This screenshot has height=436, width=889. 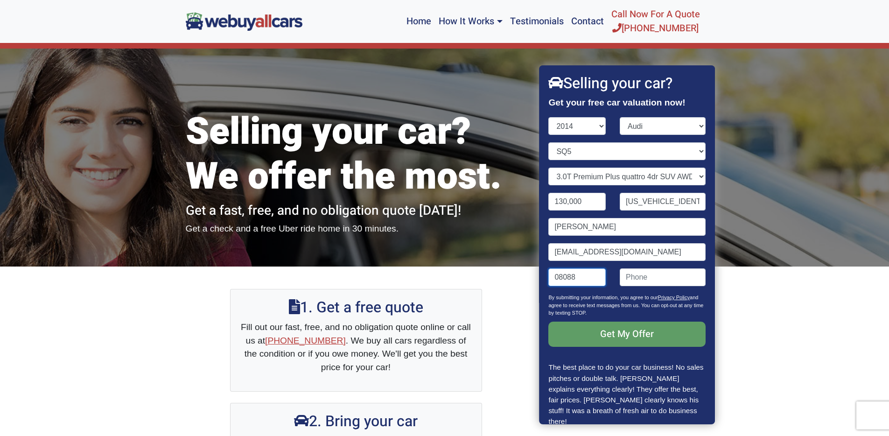 What do you see at coordinates (244, 21) in the screenshot?
I see `img: We Buy All Cars in NJ logo` at bounding box center [244, 21].